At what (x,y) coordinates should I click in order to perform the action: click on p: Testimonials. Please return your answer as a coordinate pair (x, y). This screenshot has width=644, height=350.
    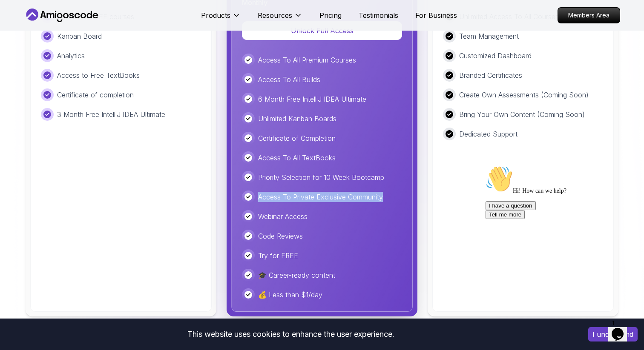
    Looking at the image, I should click on (378, 16).